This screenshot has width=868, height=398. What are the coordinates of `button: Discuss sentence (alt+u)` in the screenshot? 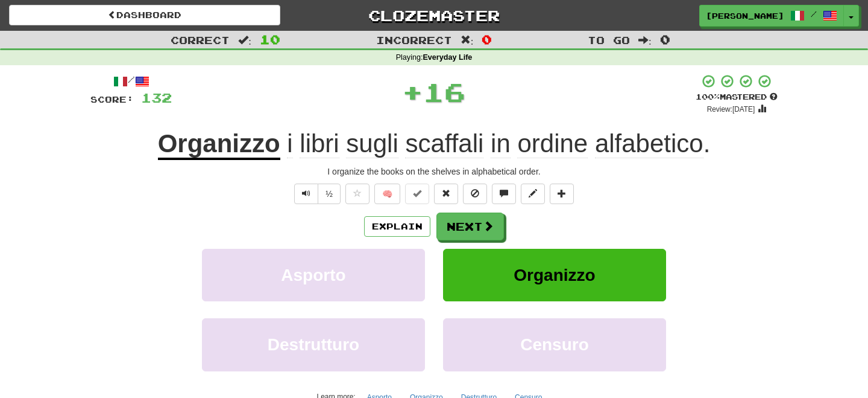 It's located at (503, 194).